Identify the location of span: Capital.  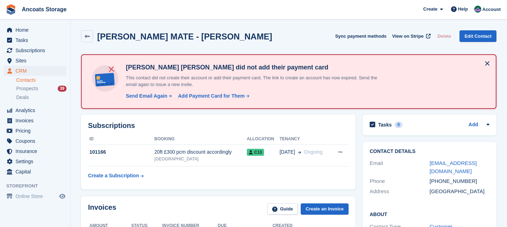
(37, 172).